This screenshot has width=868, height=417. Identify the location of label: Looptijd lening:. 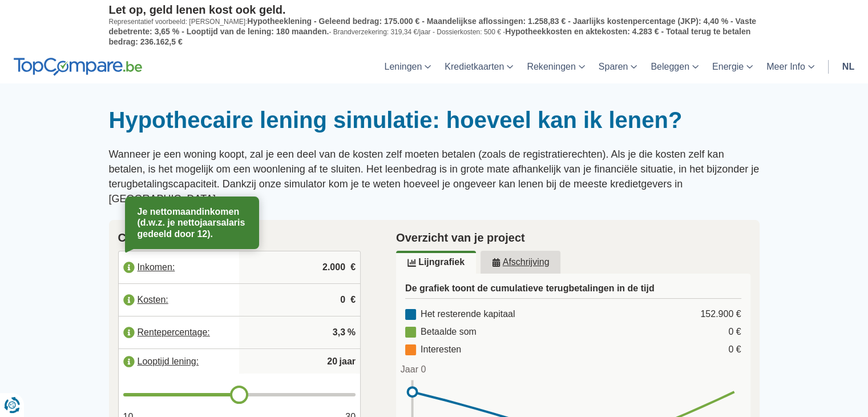
(179, 361).